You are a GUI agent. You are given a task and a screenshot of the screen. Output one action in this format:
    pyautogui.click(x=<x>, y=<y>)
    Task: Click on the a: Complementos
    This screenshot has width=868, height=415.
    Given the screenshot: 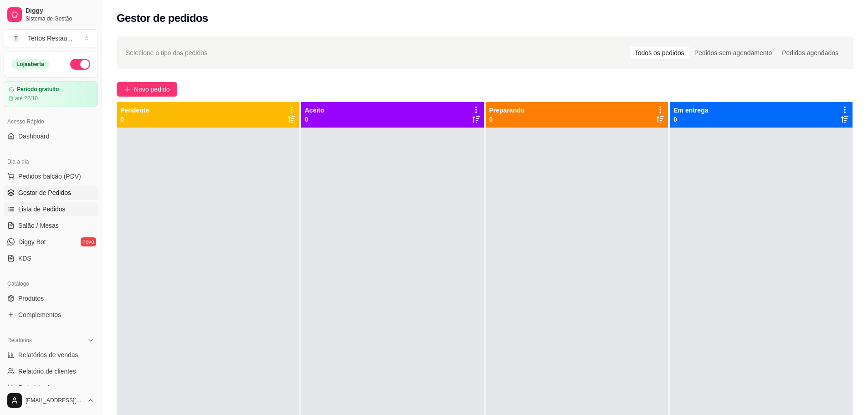 What is the action you would take?
    pyautogui.click(x=51, y=315)
    